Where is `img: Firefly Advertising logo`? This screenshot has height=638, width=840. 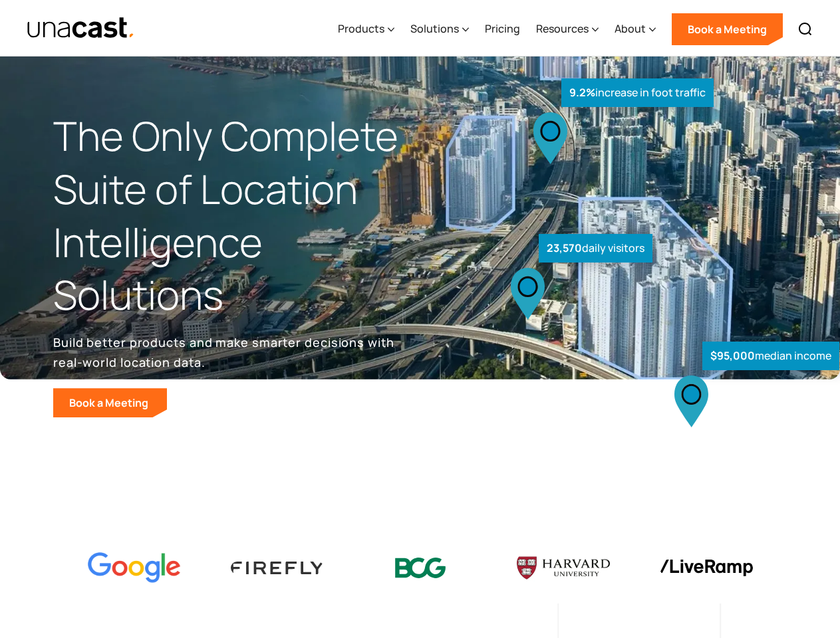 img: Firefly Advertising logo is located at coordinates (277, 568).